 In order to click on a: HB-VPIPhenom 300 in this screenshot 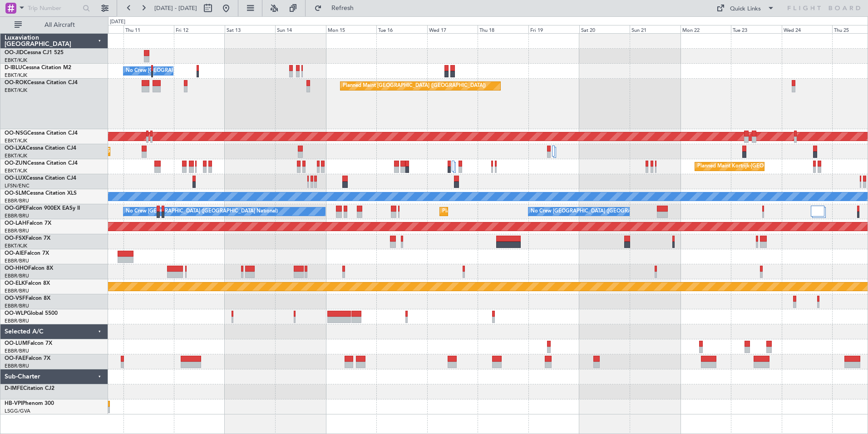, I will do `click(29, 404)`.